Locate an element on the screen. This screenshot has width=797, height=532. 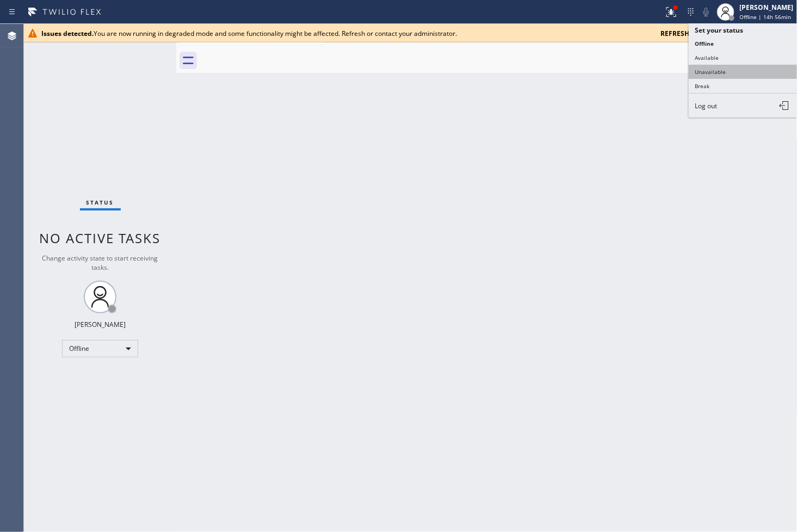
div: Offline is located at coordinates (100, 348).